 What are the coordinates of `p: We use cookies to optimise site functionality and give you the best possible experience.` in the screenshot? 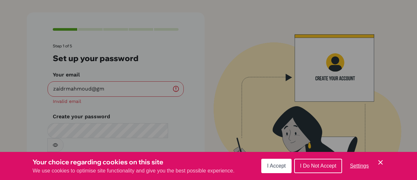 It's located at (134, 170).